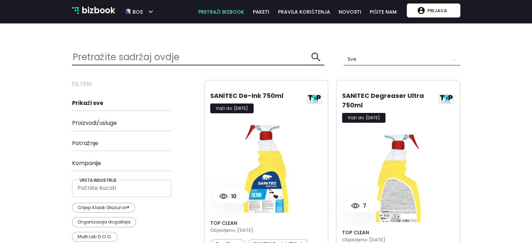 This screenshot has width=532, height=243. Describe the element at coordinates (98, 10) in the screenshot. I see `p: bizbook` at that location.